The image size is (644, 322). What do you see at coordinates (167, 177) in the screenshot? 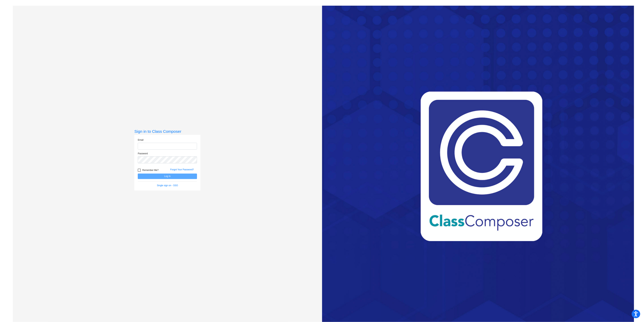
I see `button: Log In` at bounding box center [167, 177].